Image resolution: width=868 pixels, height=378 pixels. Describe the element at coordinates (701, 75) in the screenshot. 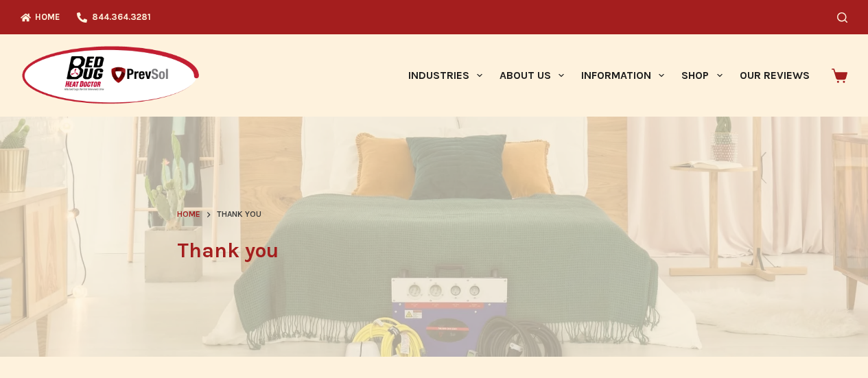

I see `a: Shop` at that location.